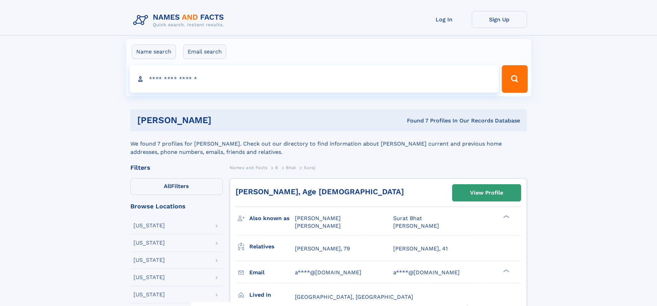  What do you see at coordinates (487, 193) in the screenshot?
I see `div: View Profile` at bounding box center [487, 193].